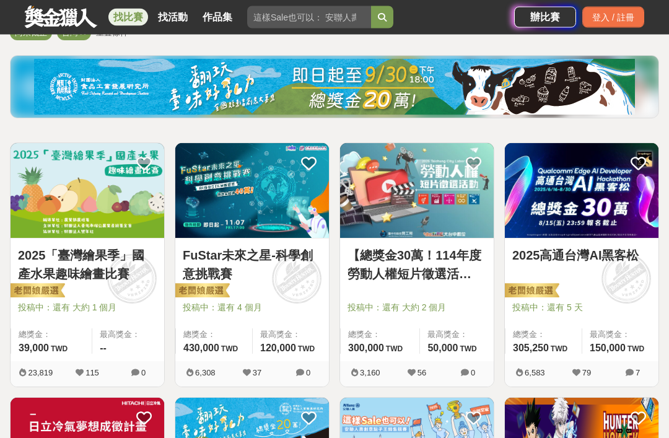 Image resolution: width=669 pixels, height=438 pixels. I want to click on span: 投稿中：還有 大約 2 個月, so click(417, 308).